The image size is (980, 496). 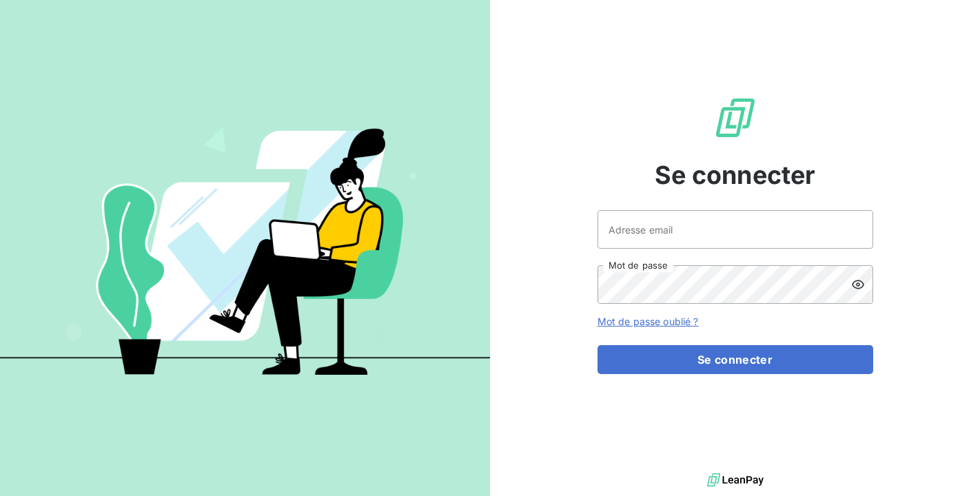 What do you see at coordinates (735, 175) in the screenshot?
I see `span: Se connecter` at bounding box center [735, 175].